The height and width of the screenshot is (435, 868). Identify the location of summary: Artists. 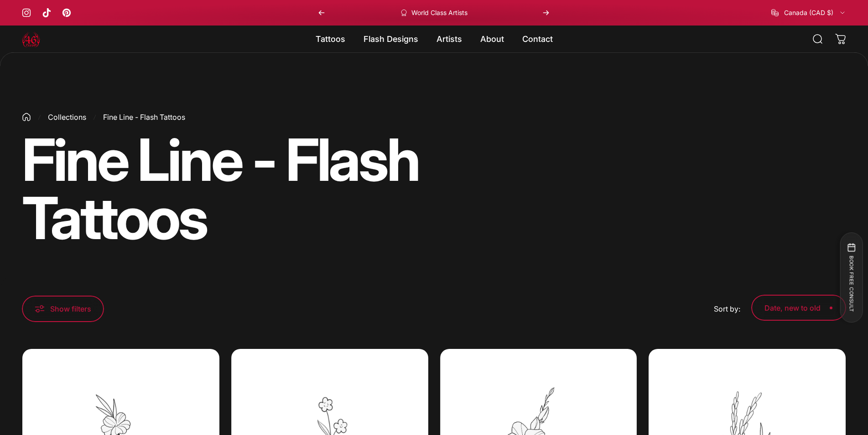
(449, 39).